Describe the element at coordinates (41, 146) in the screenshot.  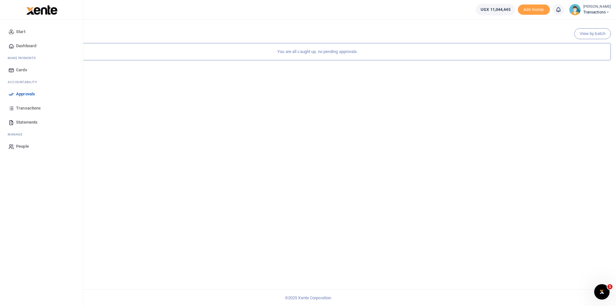
I see `a: People` at that location.